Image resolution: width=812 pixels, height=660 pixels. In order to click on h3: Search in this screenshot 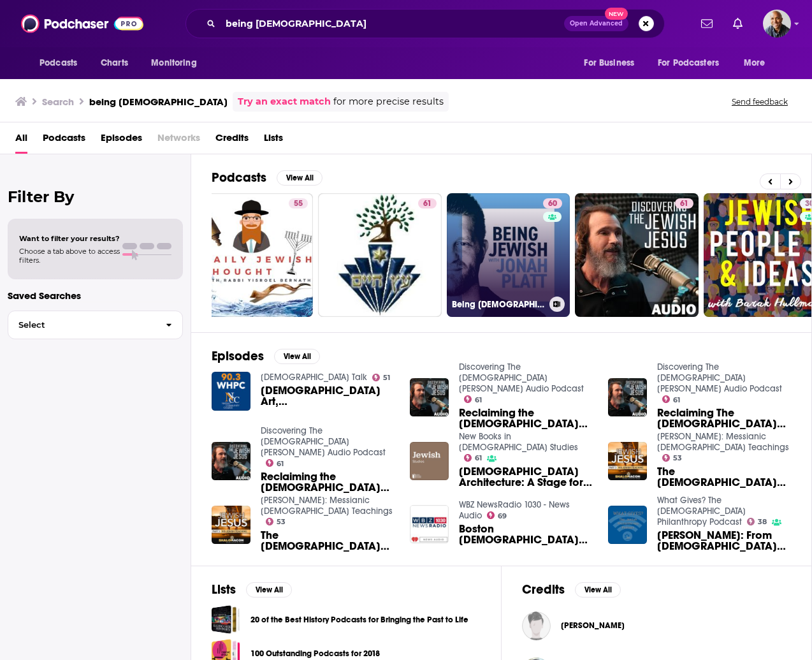, I will do `click(58, 101)`.